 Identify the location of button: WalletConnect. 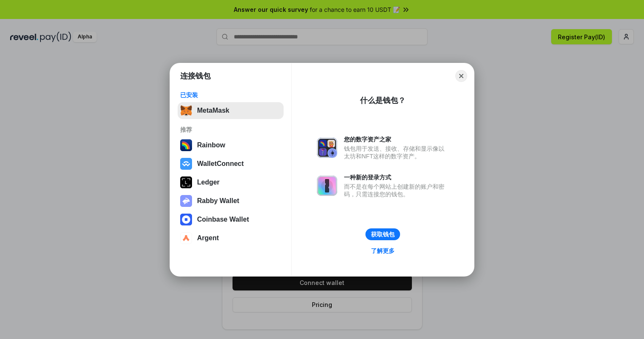
(230, 164).